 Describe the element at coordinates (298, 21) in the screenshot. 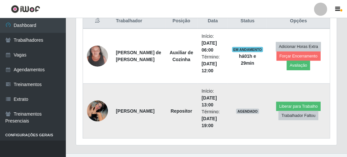

I see `th: Opções` at that location.